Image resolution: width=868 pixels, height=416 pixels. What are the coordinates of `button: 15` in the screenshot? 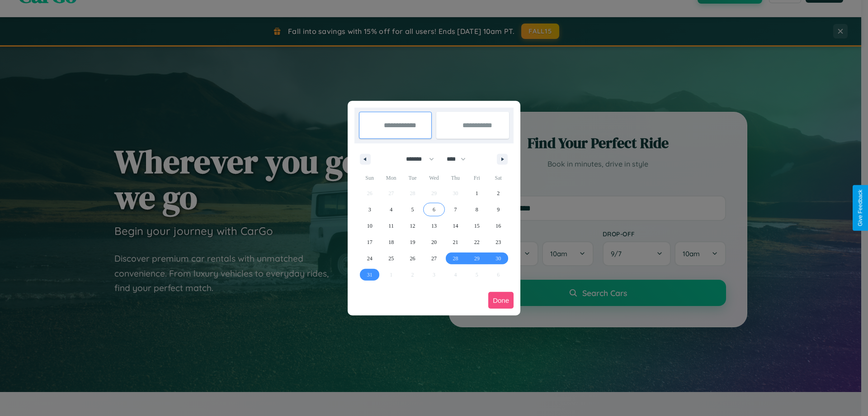 It's located at (477, 226).